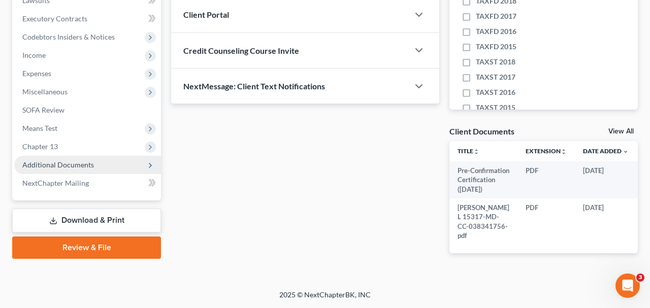 Image resolution: width=650 pixels, height=308 pixels. I want to click on a: SOFA Review, so click(87, 110).